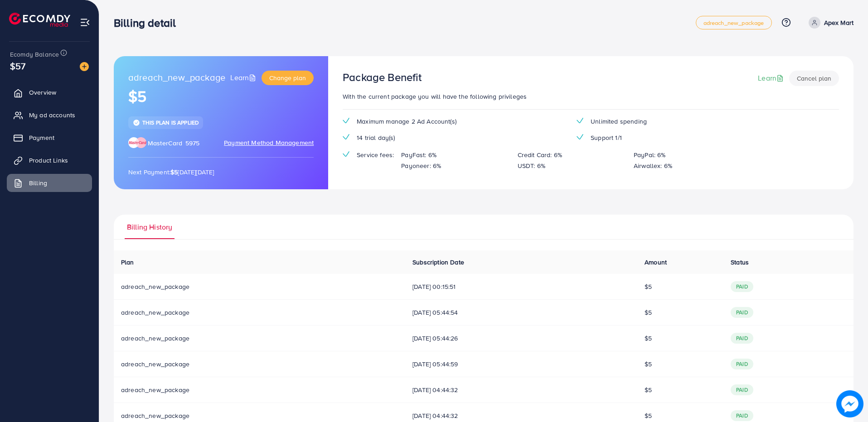 The width and height of the screenshot is (868, 422). I want to click on h3: Billing detail, so click(148, 23).